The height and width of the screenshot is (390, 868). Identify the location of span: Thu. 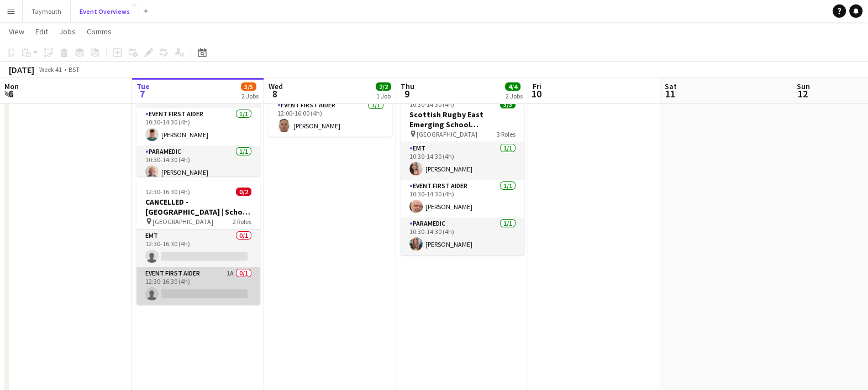
(407, 86).